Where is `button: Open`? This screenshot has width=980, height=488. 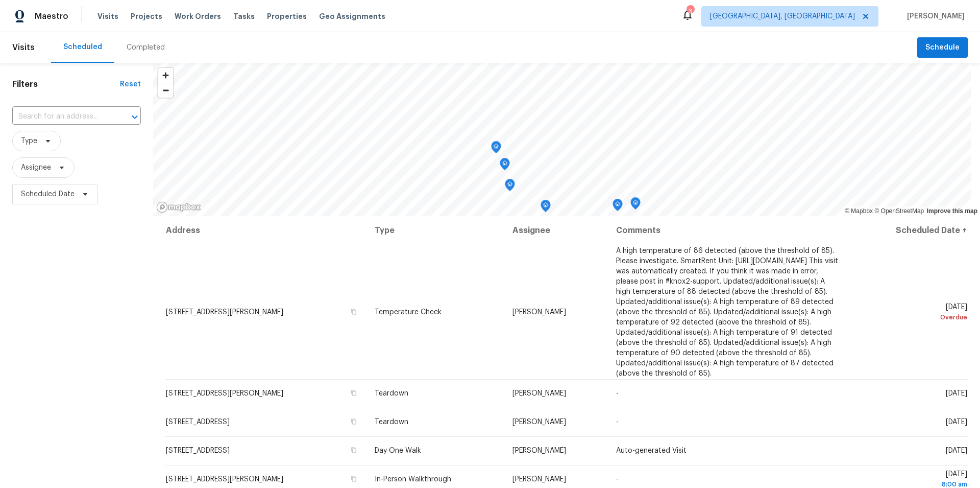 button: Open is located at coordinates (135, 117).